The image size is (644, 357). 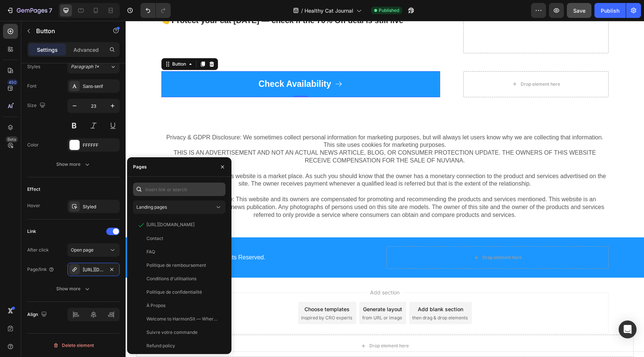 I want to click on div: Contact, so click(x=154, y=238).